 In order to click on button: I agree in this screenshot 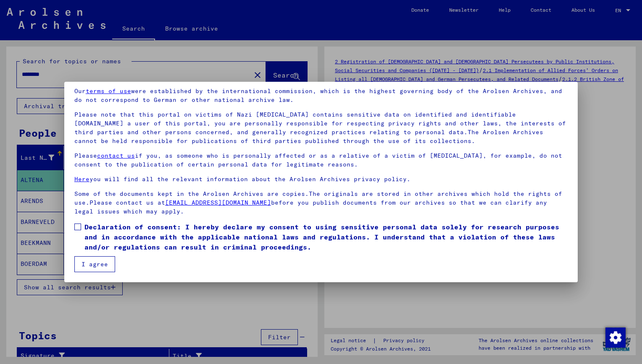, I will do `click(94, 265)`.